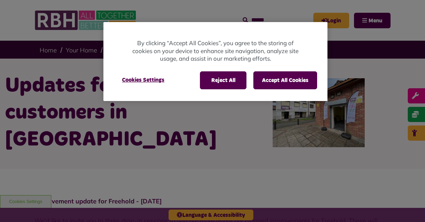 This screenshot has width=425, height=222. Describe the element at coordinates (215, 61) in the screenshot. I see `div: Cookie banner` at that location.